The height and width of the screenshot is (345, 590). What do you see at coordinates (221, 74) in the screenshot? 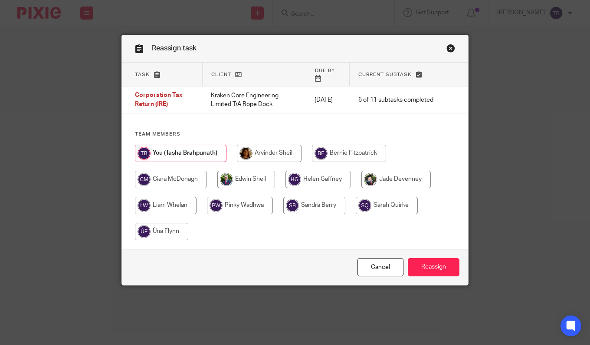
I see `span: Client` at bounding box center [221, 74].